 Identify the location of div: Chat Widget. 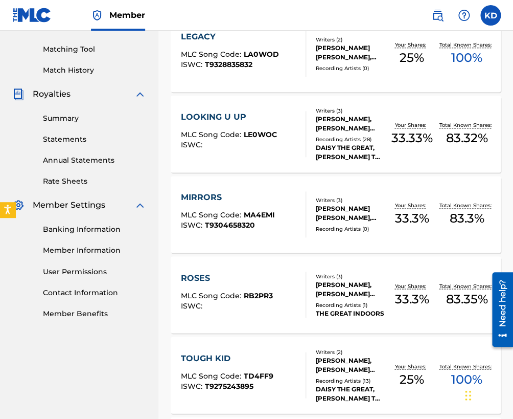
(488, 394).